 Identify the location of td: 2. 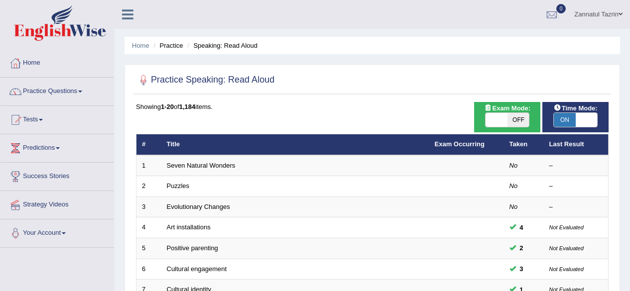
(149, 187).